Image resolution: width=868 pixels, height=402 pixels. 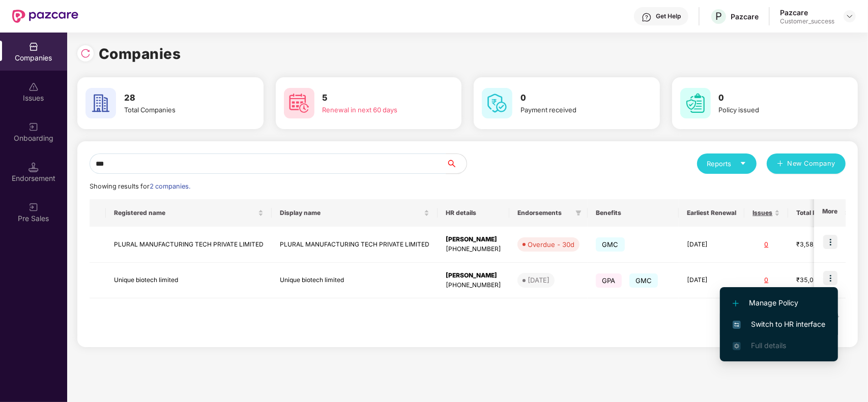 What do you see at coordinates (170, 186) in the screenshot?
I see `span: 2 companies.` at bounding box center [170, 186].